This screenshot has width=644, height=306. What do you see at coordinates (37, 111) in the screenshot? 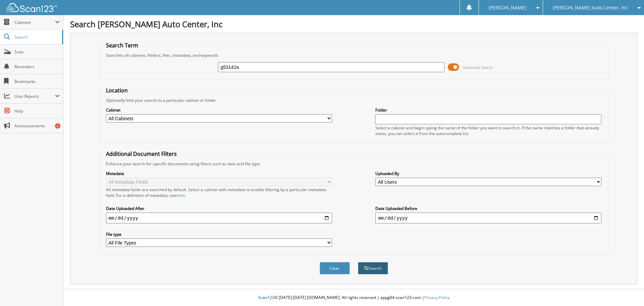
I see `span: Help` at bounding box center [37, 111].